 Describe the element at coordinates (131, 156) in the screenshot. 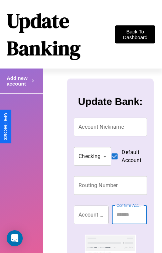

I see `span: Default Account` at that location.